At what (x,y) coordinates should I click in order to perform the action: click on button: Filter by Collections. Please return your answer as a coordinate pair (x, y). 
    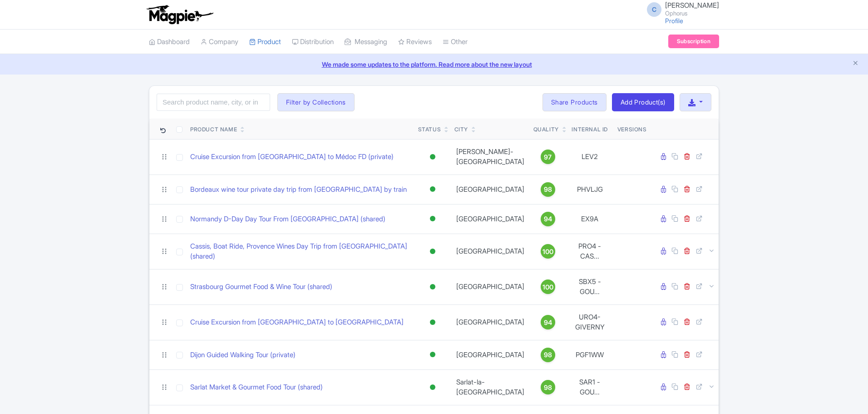
    Looking at the image, I should click on (316, 102).